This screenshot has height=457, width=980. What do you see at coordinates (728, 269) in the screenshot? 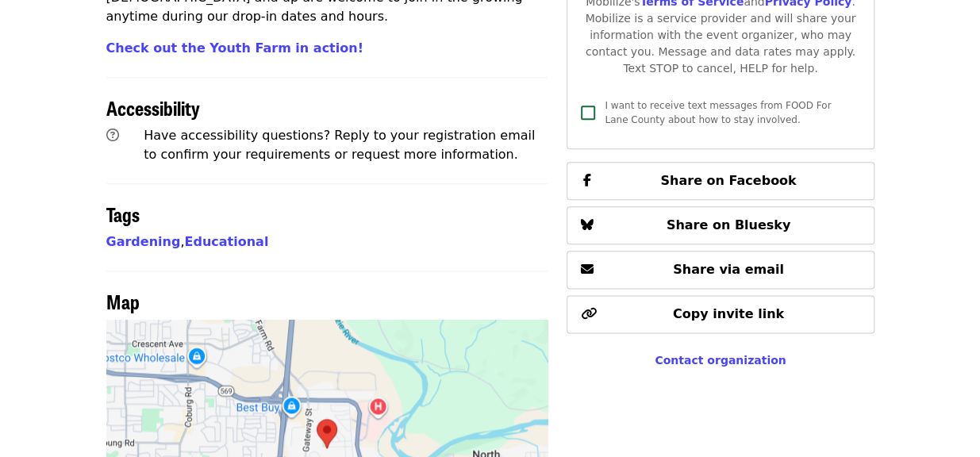
I see `span: Share via email` at bounding box center [728, 269].